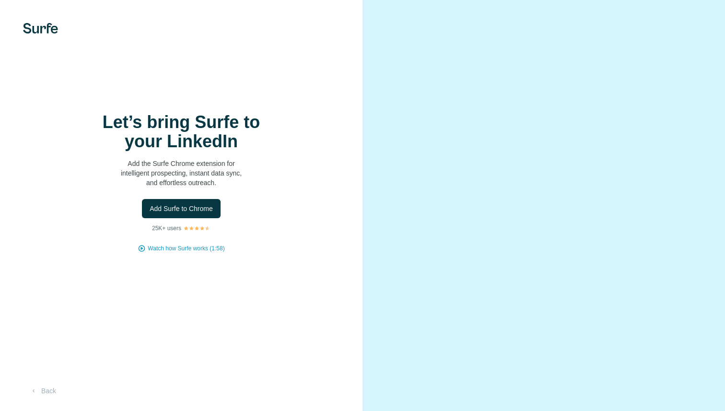 This screenshot has width=725, height=411. I want to click on p: Add the Surfe Chrome extension for intelligent prospecting, instant data sync, and effortless out..., so click(181, 173).